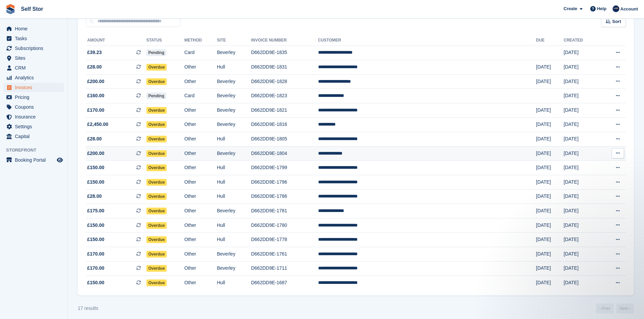  I want to click on span: Settings, so click(35, 126).